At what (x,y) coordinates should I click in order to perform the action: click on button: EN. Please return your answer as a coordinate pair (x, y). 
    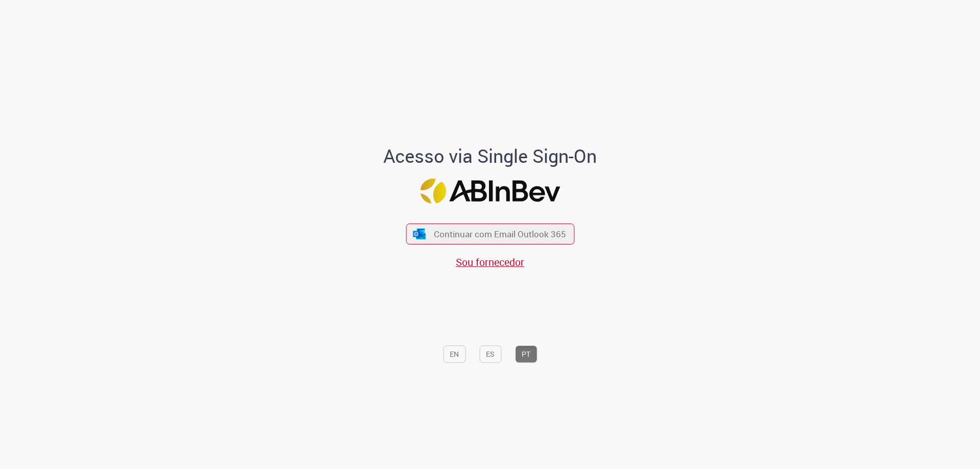
    Looking at the image, I should click on (455, 355).